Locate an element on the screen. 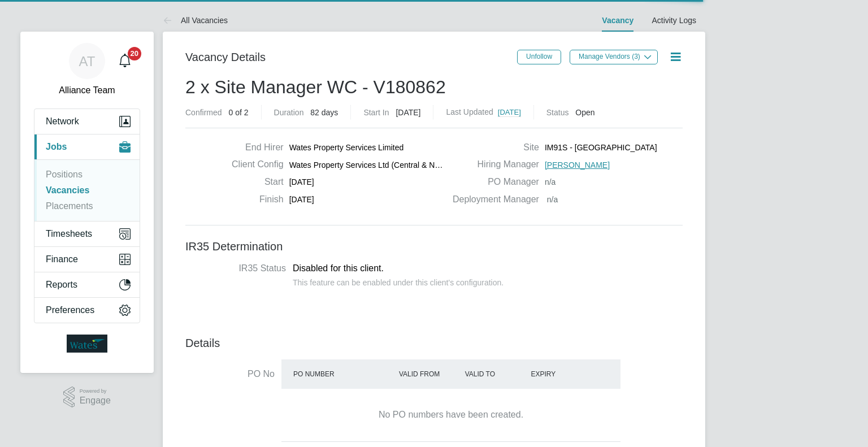  label: Start In is located at coordinates (376, 113).